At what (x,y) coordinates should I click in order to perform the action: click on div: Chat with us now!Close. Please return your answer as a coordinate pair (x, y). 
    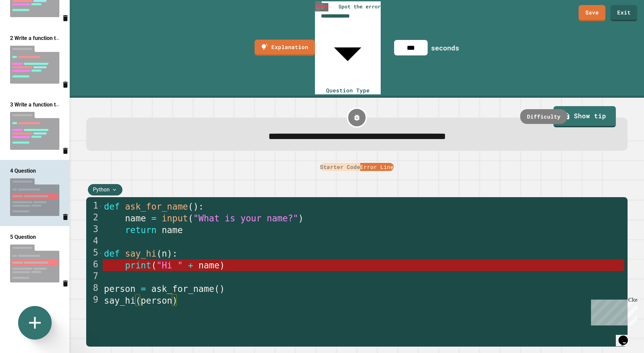
    Looking at the image, I should click on (25, 23).